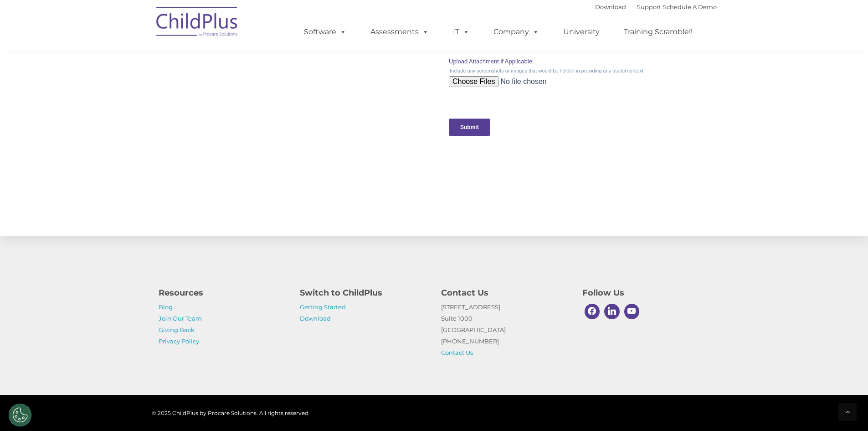 This screenshot has width=868, height=431. Describe the element at coordinates (176, 329) in the screenshot. I see `a: Giving Back` at that location.